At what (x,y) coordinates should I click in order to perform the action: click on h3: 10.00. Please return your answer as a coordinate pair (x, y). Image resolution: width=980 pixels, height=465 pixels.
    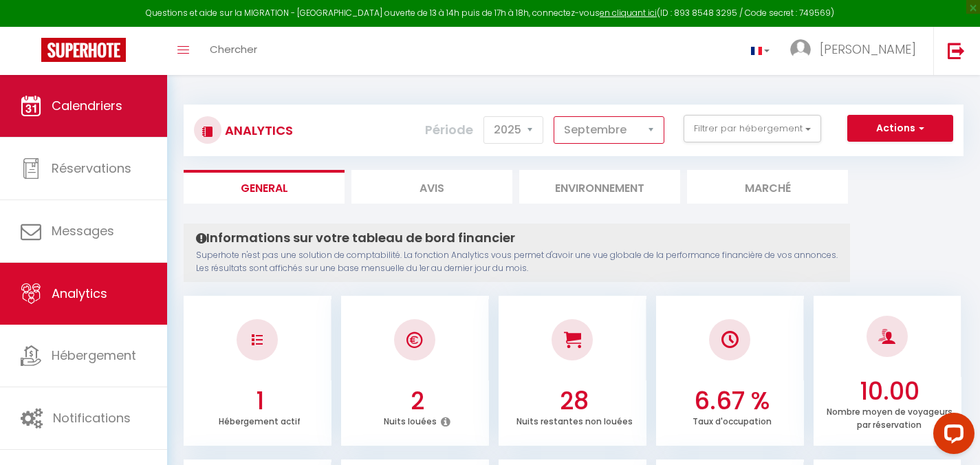
    Looking at the image, I should click on (890, 392).